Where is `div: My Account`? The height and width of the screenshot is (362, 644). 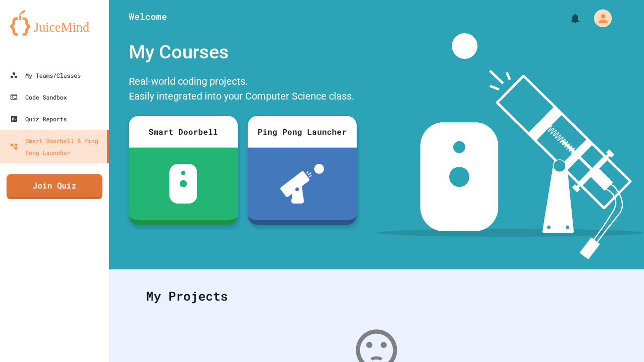 div: My Account is located at coordinates (599, 18).